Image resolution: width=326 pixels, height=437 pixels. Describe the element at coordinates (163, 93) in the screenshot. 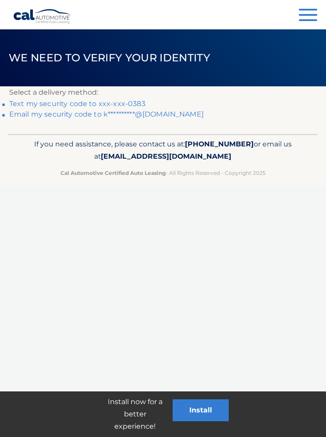

I see `p: Select a delivery method:` at that location.